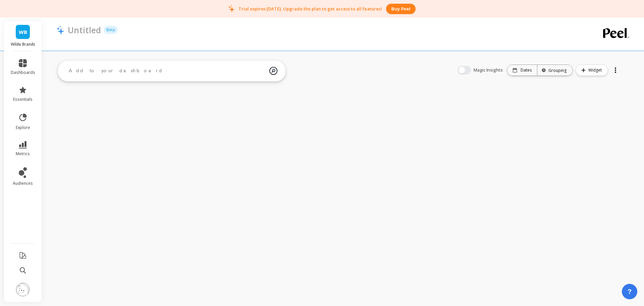  What do you see at coordinates (84, 30) in the screenshot?
I see `p: Untitled` at bounding box center [84, 30].